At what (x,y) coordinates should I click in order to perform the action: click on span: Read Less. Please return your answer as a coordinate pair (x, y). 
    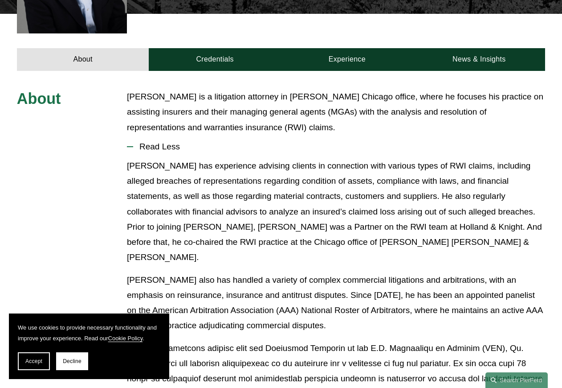
    Looking at the image, I should click on (339, 147).